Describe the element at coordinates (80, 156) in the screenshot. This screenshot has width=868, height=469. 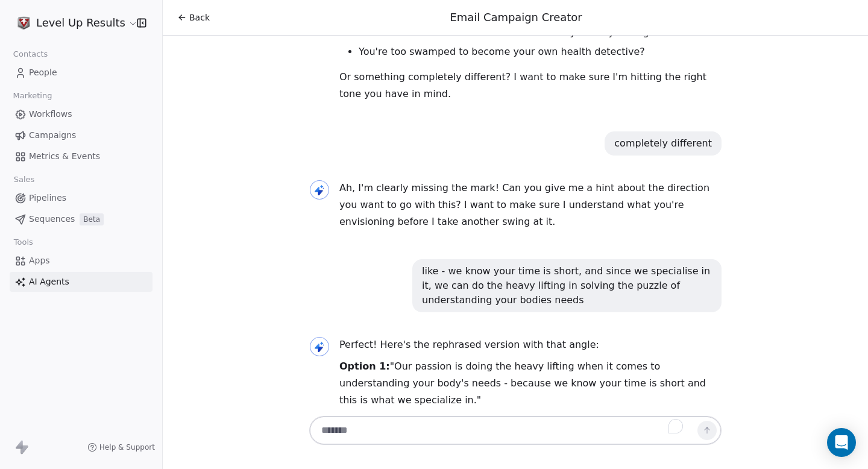
I see `a: Metrics & Events` at that location.